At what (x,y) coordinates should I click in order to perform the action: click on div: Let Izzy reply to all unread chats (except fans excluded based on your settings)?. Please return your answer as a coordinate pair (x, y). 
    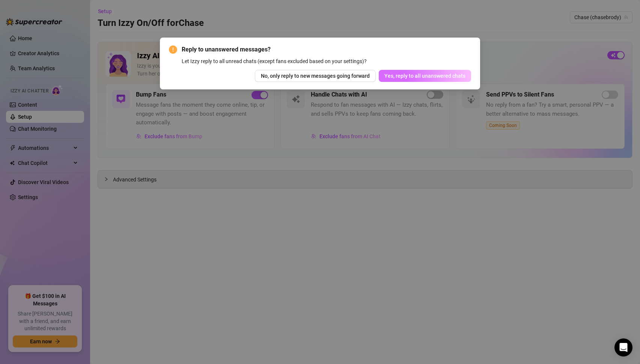
    Looking at the image, I should click on (326, 61).